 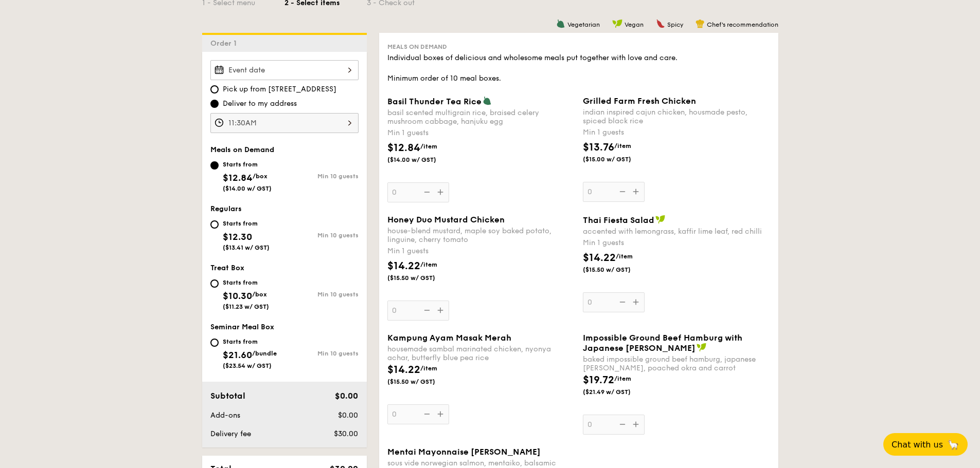 I want to click on input: Event time, so click(x=285, y=123).